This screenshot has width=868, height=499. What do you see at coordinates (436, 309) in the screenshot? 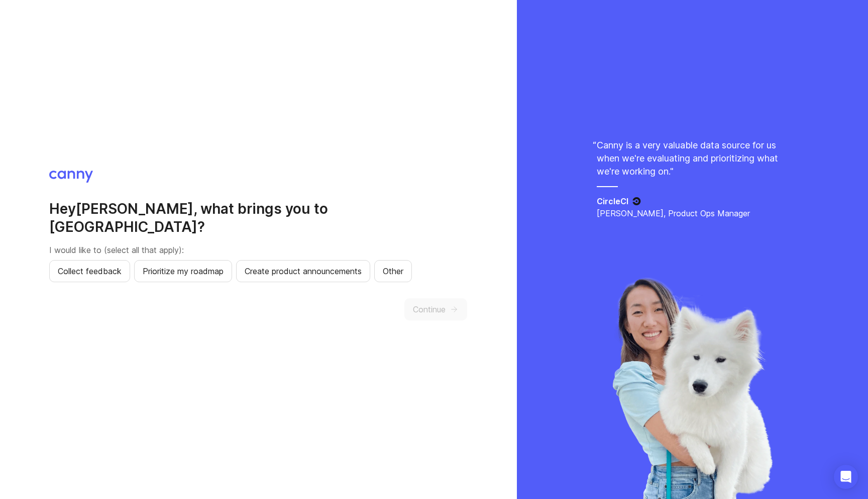
I see `button: Continue` at bounding box center [436, 309].